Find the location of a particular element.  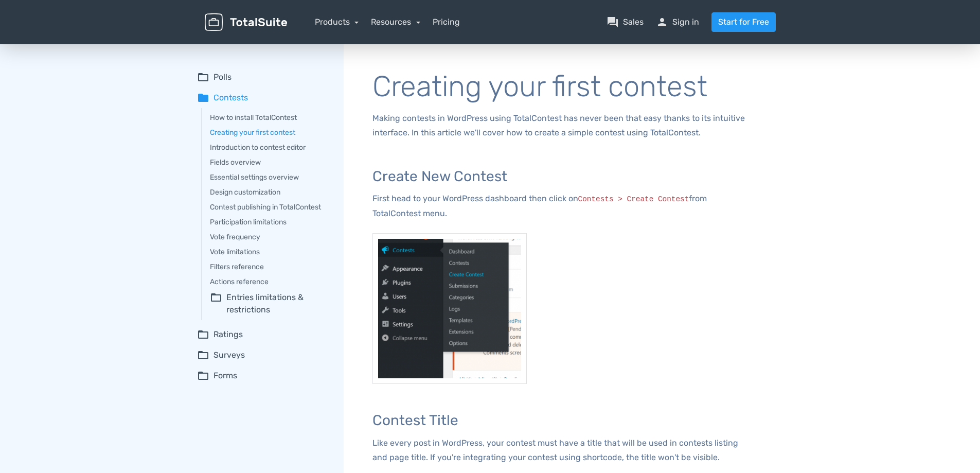

p: First head to your WordPress dashboard then click on from TotalContest menu. is located at coordinates (563, 206).